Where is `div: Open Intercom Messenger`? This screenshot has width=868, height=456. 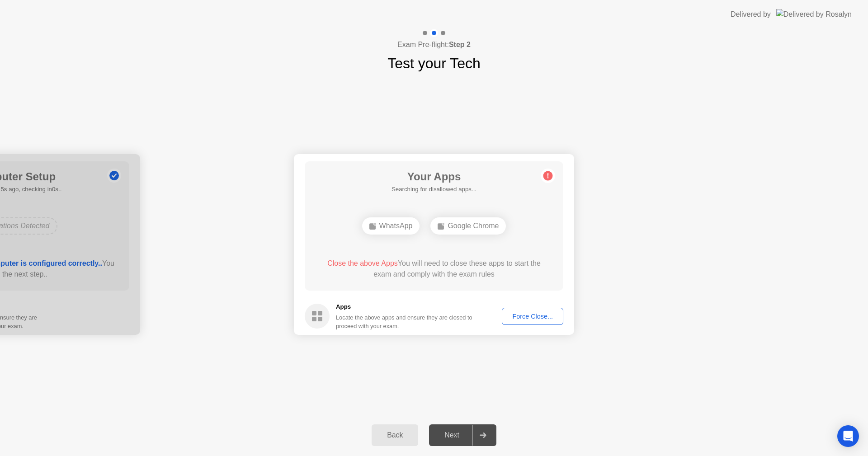
div: Open Intercom Messenger is located at coordinates (848, 436).